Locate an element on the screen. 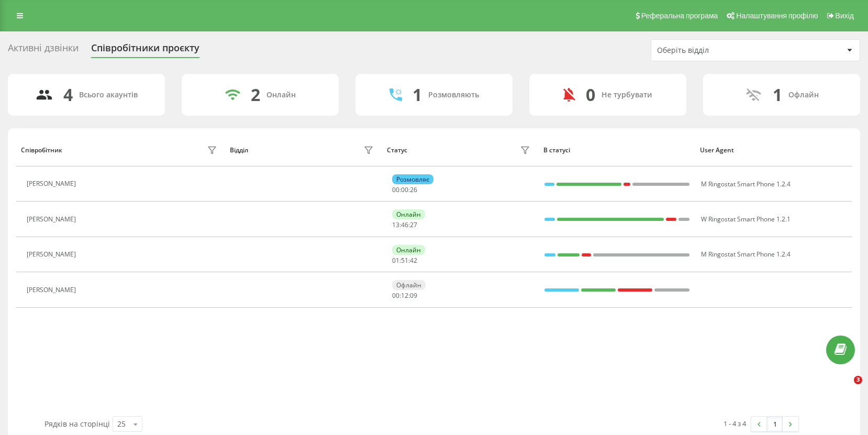 This screenshot has width=868, height=435. div: Відділ is located at coordinates (239, 150).